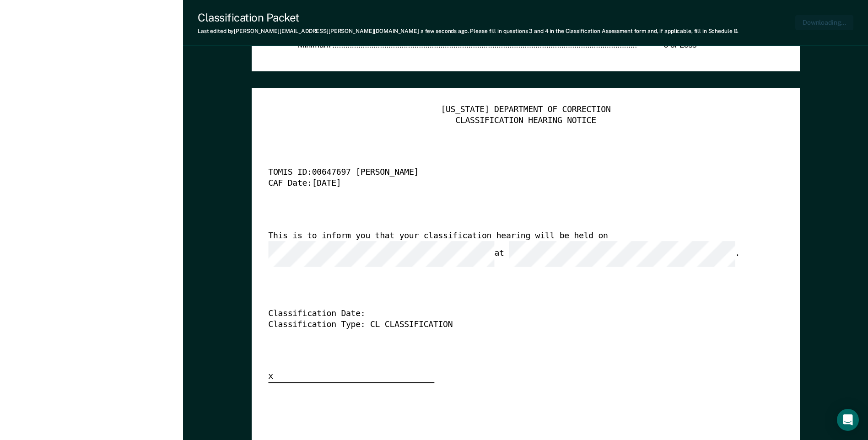 The width and height of the screenshot is (868, 440). I want to click on button: Downloading..., so click(824, 22).